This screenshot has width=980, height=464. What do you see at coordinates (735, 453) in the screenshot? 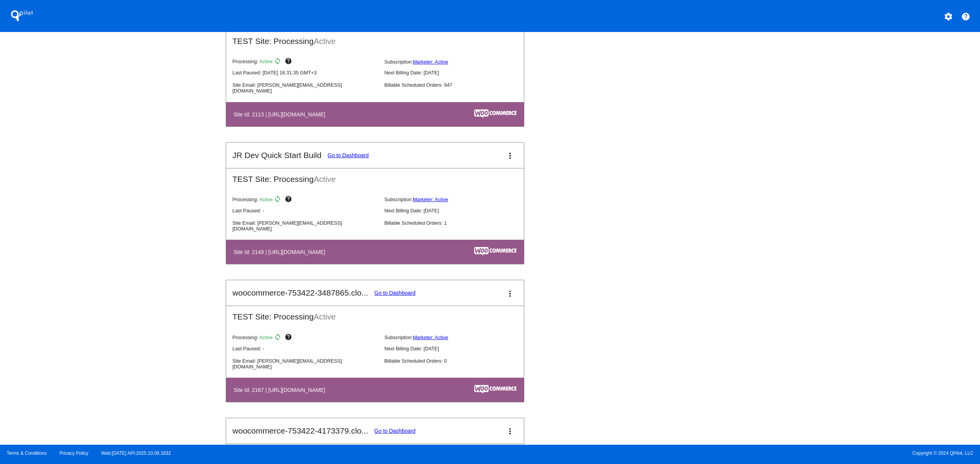
I see `span: Copyright © 2024 QPilot, LLC` at bounding box center [735, 453].